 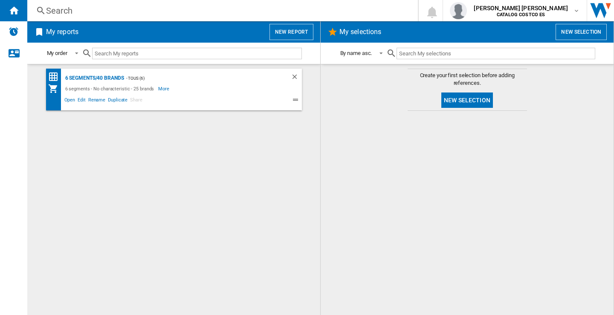 What do you see at coordinates (197, 53) in the screenshot?
I see `input: Search My reports` at bounding box center [197, 53].